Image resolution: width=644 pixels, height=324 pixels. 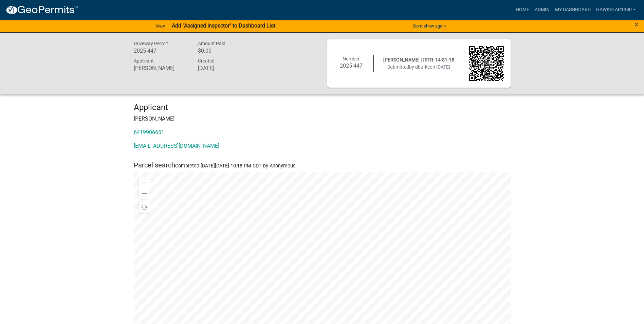 What do you see at coordinates (523, 10) in the screenshot?
I see `a: Home` at bounding box center [523, 10].